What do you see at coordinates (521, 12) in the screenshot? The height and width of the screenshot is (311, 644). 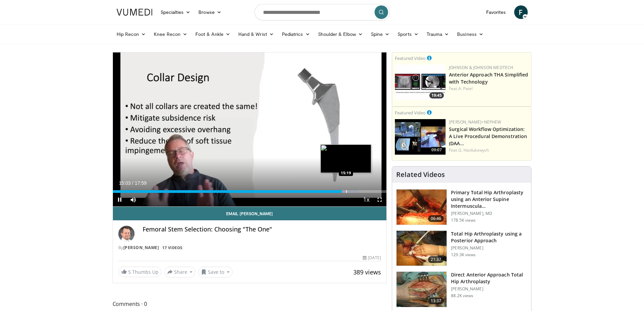 I see `a: F` at bounding box center [521, 12].